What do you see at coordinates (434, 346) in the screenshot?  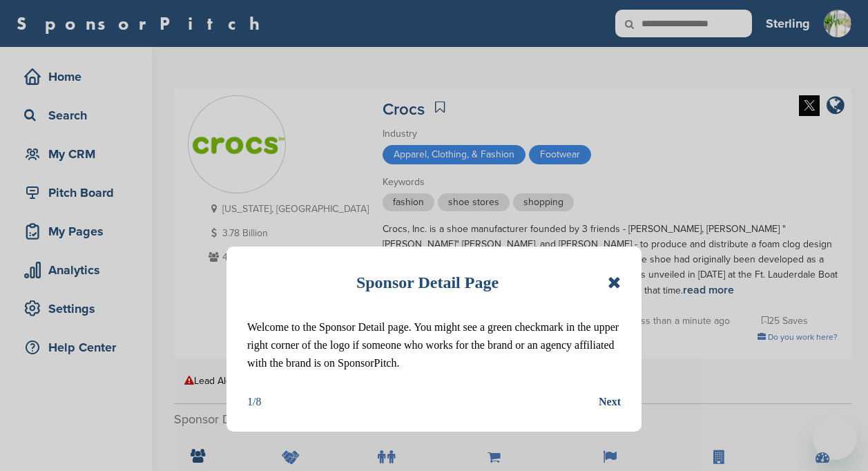 I see `p: Welcome to the Sponsor Detail page. You might see a green checkmark in the upper right corner of ...` at bounding box center [434, 346].